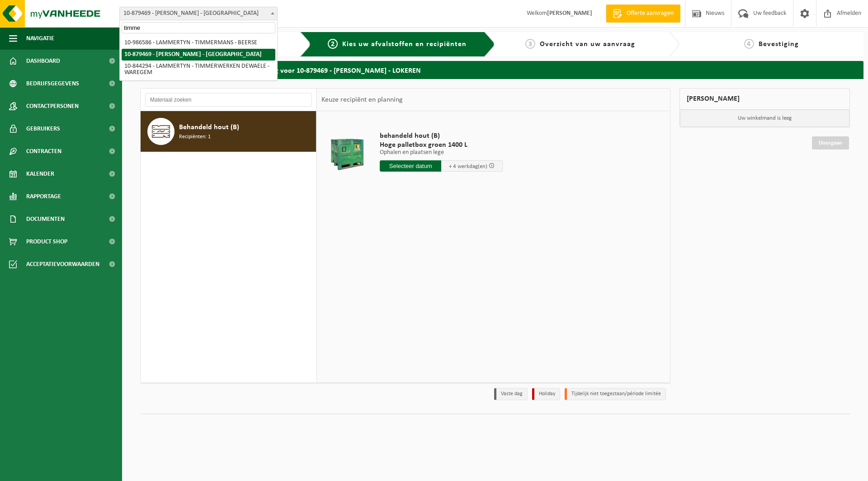 The width and height of the screenshot is (868, 481). What do you see at coordinates (52, 106) in the screenshot?
I see `span: Contactpersonen` at bounding box center [52, 106].